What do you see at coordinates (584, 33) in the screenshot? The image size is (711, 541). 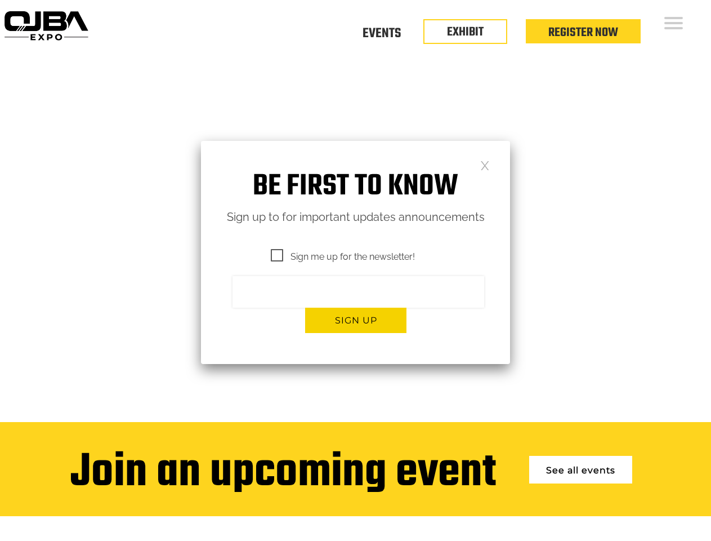 I see `a: Register Now` at bounding box center [584, 33].